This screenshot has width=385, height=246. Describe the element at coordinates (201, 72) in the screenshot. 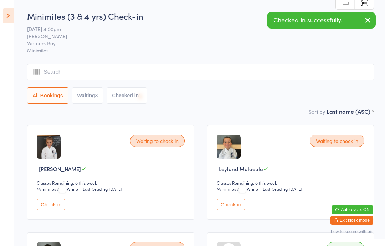

I see `input: Search` at that location.